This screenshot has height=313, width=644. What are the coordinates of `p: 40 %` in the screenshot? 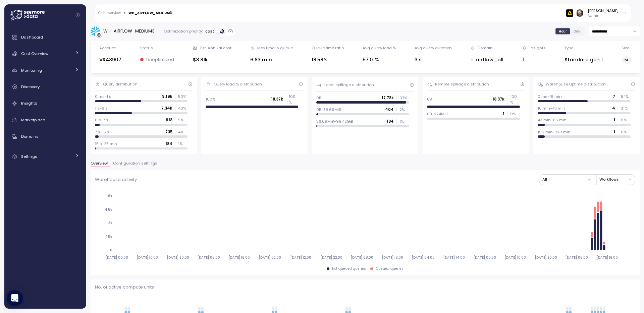 It's located at (183, 108).